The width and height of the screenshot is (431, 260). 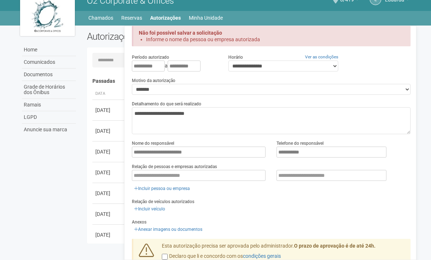 I want to click on label: Período autorizado, so click(x=150, y=57).